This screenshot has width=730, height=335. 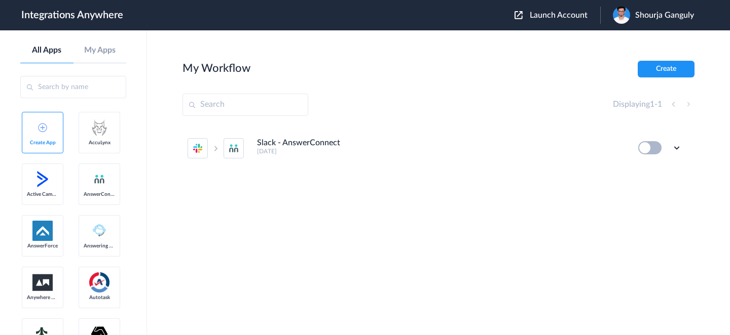 What do you see at coordinates (73, 87) in the screenshot?
I see `input: Search by name` at bounding box center [73, 87].